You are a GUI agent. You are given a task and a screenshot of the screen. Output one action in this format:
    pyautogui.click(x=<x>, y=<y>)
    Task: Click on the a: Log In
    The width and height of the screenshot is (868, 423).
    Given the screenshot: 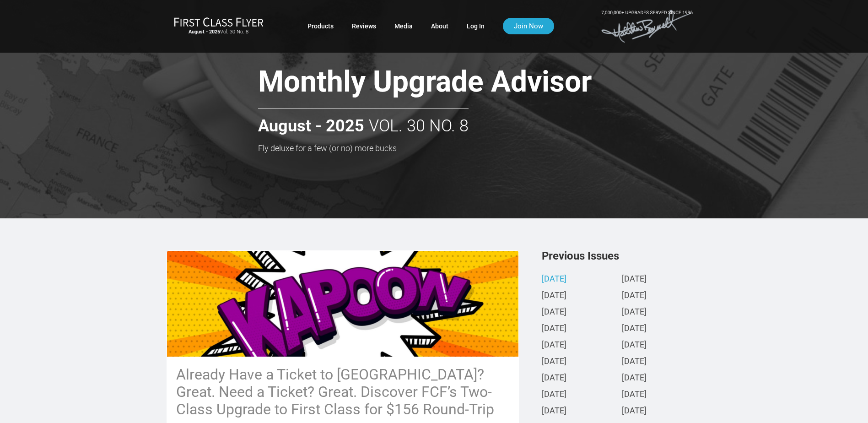 What is the action you would take?
    pyautogui.click(x=475, y=26)
    